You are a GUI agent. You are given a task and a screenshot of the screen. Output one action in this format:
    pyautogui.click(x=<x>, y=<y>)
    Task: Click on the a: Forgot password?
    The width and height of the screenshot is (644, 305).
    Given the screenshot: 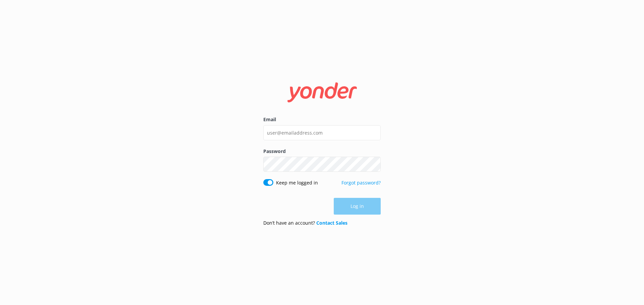 What is the action you would take?
    pyautogui.click(x=361, y=183)
    